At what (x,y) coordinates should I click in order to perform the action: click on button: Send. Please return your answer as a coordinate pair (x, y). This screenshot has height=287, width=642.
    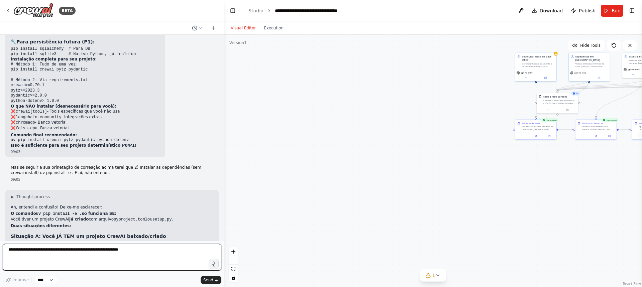
    Looking at the image, I should click on (211, 280).